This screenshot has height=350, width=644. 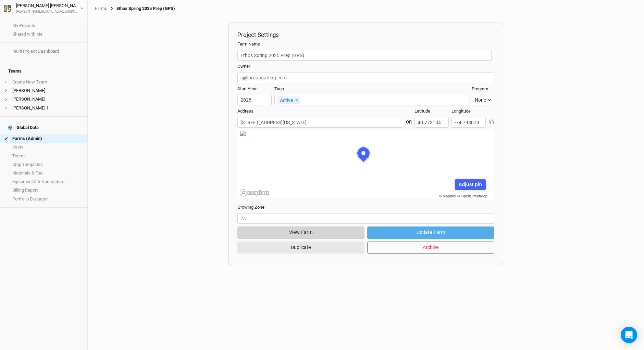 What do you see at coordinates (629, 335) in the screenshot?
I see `div: Open Intercom Messenger` at bounding box center [629, 335].